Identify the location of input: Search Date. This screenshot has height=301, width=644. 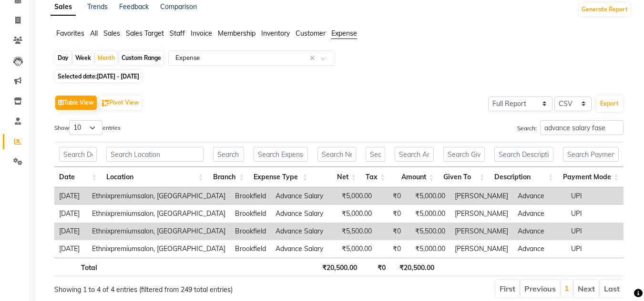
(77, 154).